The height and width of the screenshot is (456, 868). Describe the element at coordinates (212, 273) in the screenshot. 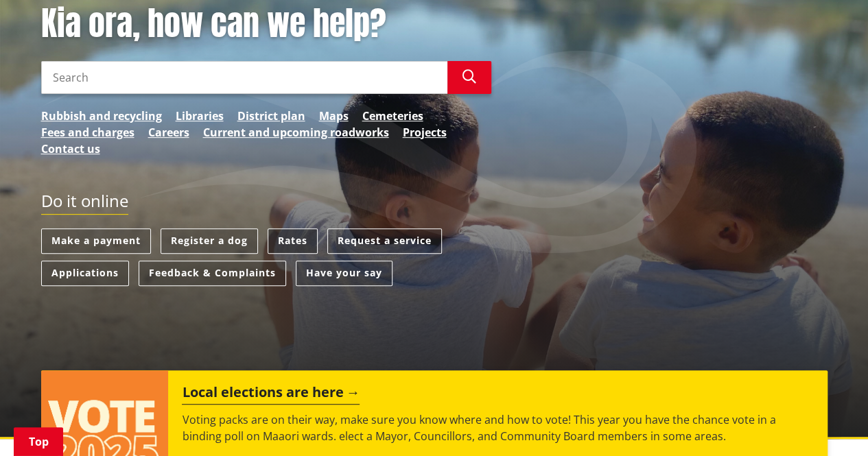

I see `a: Feedback & Complaints` at that location.